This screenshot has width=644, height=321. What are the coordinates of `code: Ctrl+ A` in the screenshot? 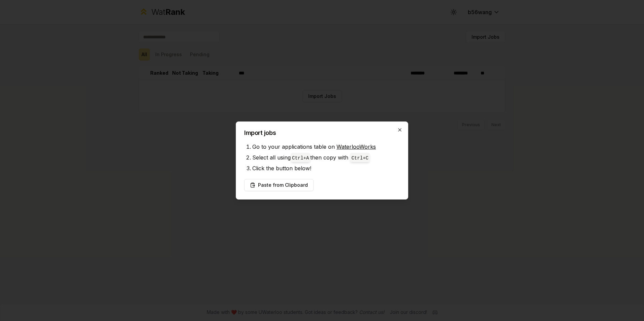 It's located at (300, 158).